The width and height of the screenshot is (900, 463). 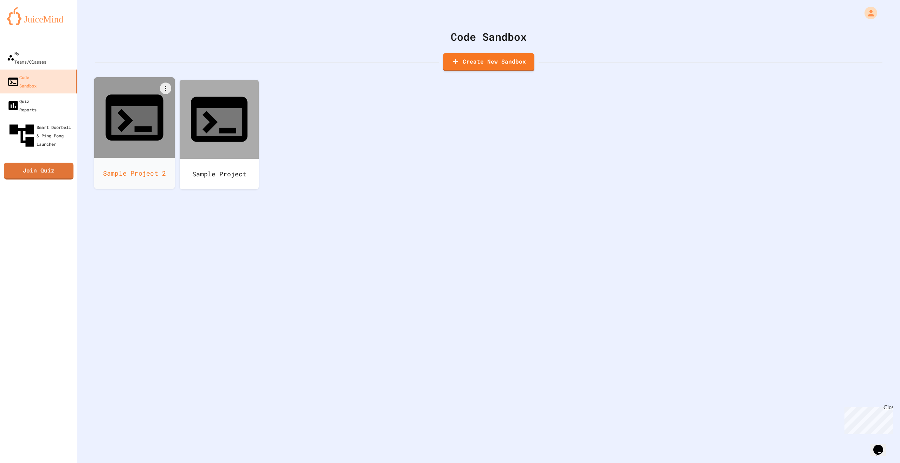 I want to click on a: Sample Project 2, so click(x=135, y=133).